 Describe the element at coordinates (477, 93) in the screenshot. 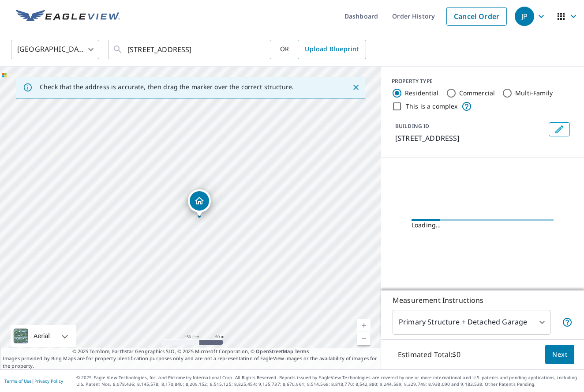

I see `label: Commercial` at that location.